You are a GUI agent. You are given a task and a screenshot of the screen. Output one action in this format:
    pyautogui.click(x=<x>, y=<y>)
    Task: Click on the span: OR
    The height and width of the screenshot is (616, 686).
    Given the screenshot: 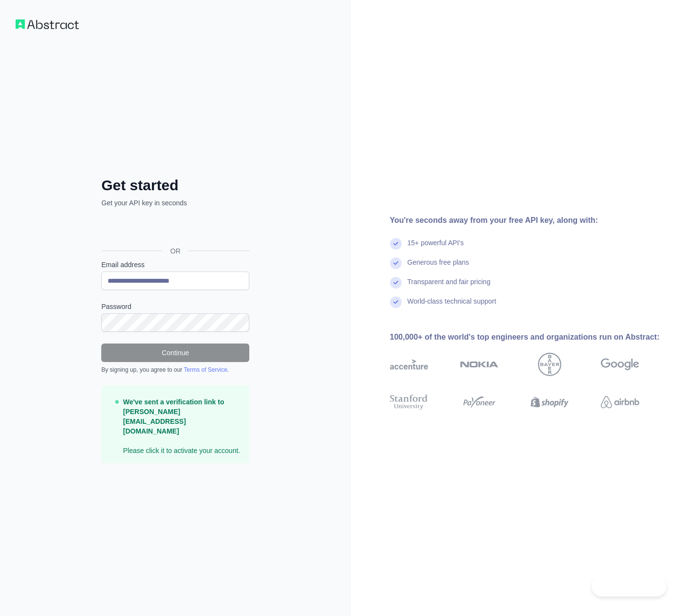 What is the action you would take?
    pyautogui.click(x=175, y=251)
    